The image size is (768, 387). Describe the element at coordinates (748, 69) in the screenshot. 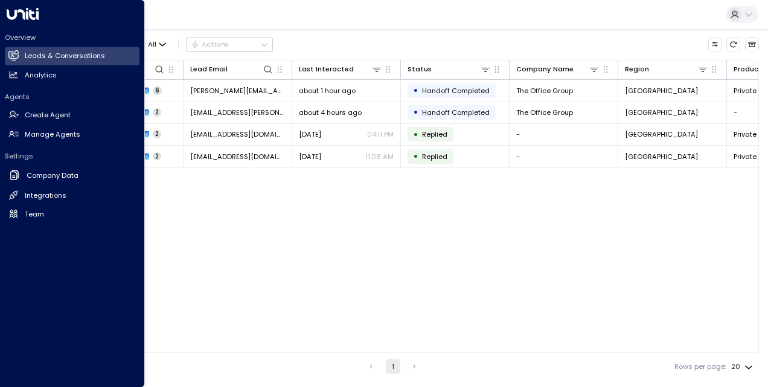

I see `div: Product` at that location.